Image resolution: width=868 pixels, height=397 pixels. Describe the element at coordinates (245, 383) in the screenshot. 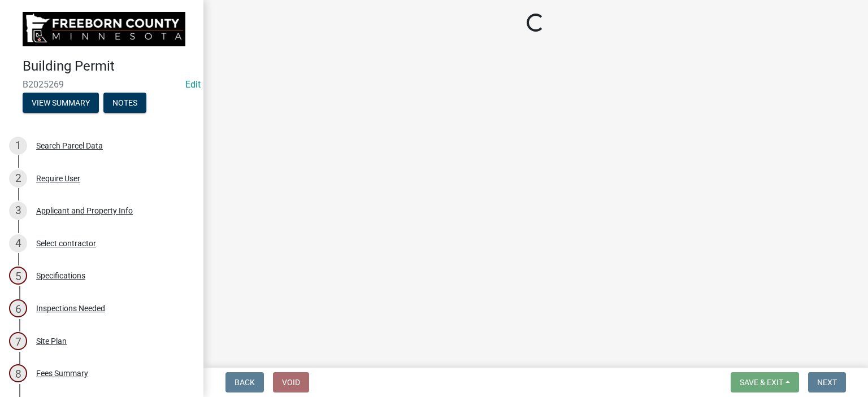

I see `button: Back` at that location.